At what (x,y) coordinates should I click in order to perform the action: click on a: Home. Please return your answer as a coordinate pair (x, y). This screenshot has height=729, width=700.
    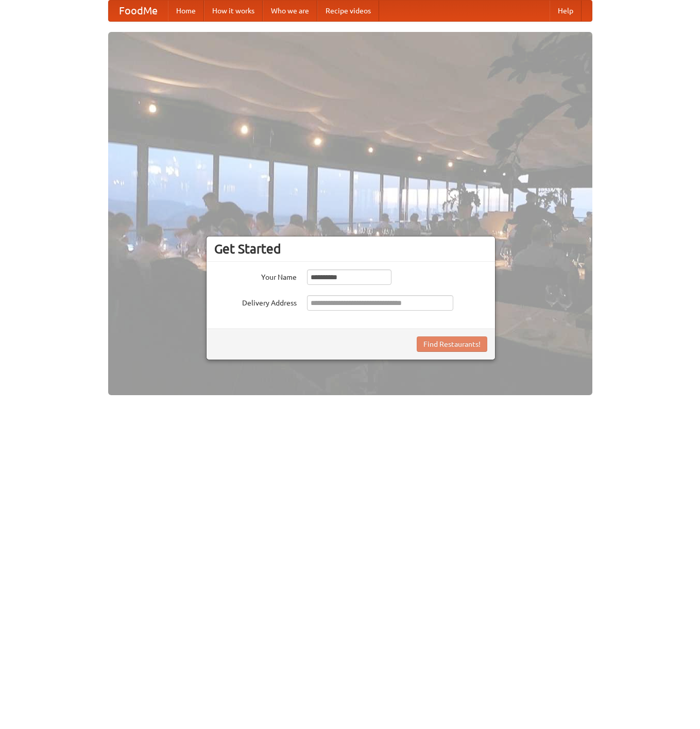
    Looking at the image, I should click on (186, 11).